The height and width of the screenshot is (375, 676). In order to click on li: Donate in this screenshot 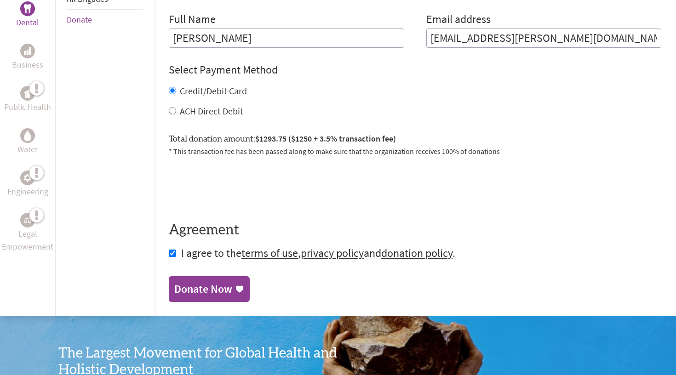, I will do `click(105, 20)`.